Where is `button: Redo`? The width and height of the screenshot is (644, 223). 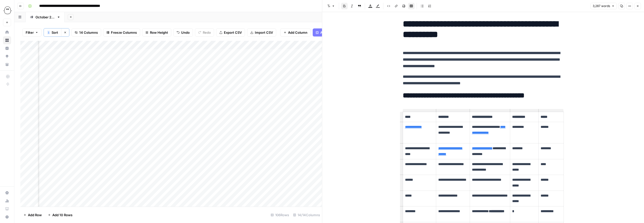 button: Redo is located at coordinates (205, 32).